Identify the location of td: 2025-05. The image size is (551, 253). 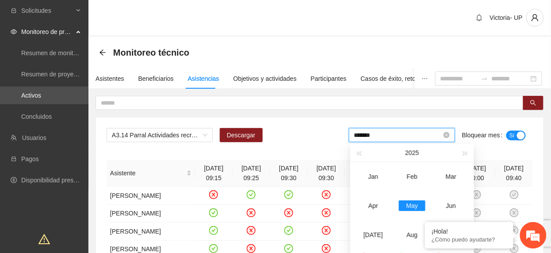
(412, 206).